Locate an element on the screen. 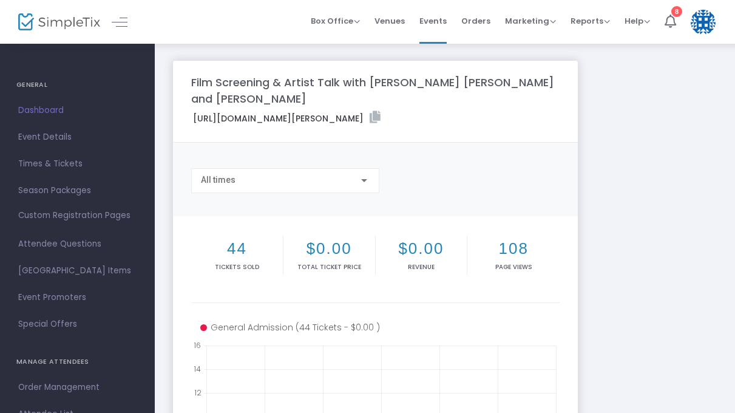 Image resolution: width=735 pixels, height=413 pixels. span: Custom Registration Pages is located at coordinates (74, 216).